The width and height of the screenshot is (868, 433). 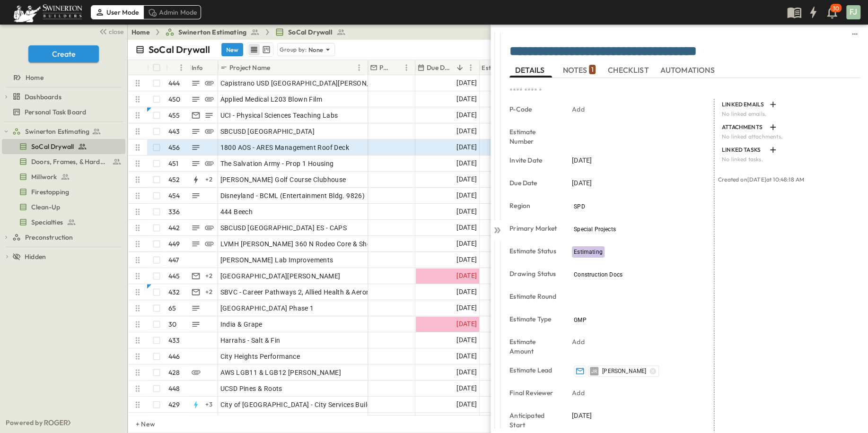 I want to click on p: 448, so click(x=174, y=389).